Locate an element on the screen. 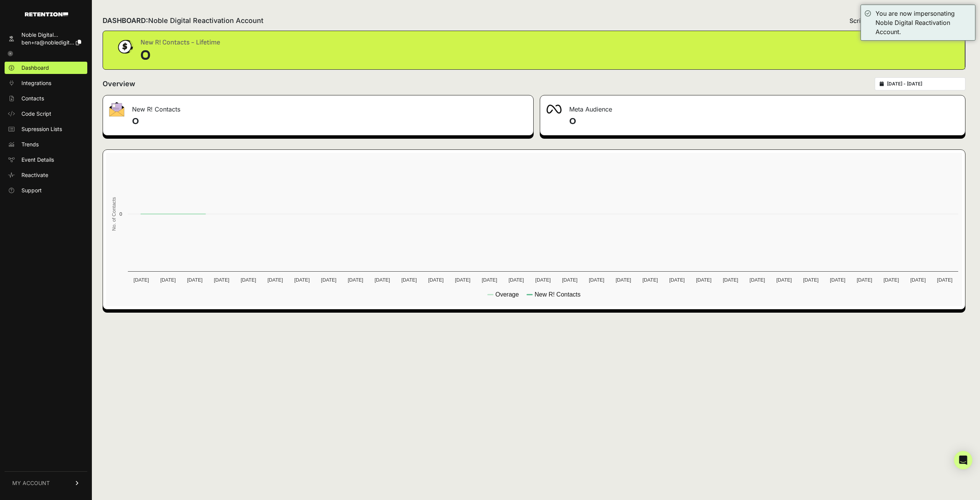 The height and width of the screenshot is (500, 980). div: Noble Digital... is located at coordinates (52, 35).